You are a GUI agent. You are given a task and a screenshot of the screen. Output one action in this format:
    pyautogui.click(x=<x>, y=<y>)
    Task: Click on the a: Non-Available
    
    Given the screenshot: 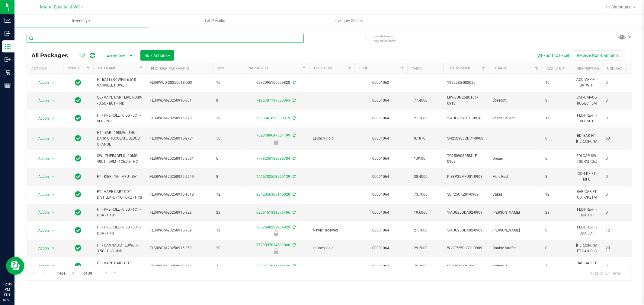 What is the action you would take?
    pyautogui.click(x=620, y=69)
    